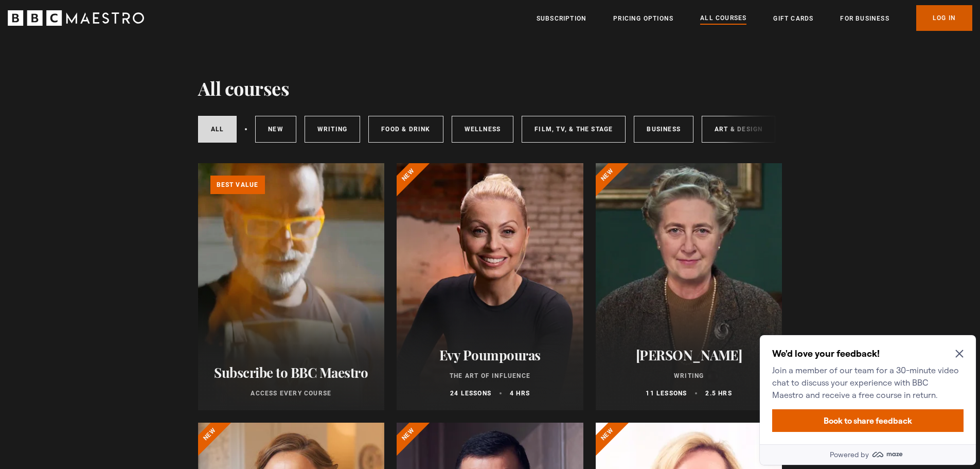  What do you see at coordinates (276, 129) in the screenshot?
I see `a: New` at bounding box center [276, 129].